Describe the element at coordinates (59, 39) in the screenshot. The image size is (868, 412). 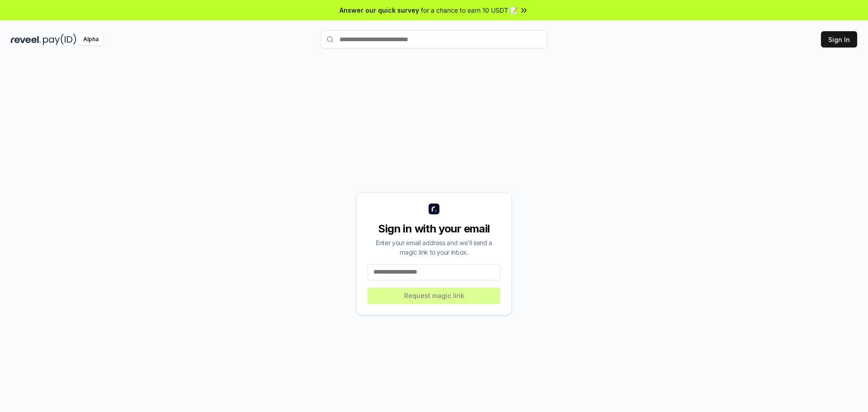
I see `img: pay_id` at that location.